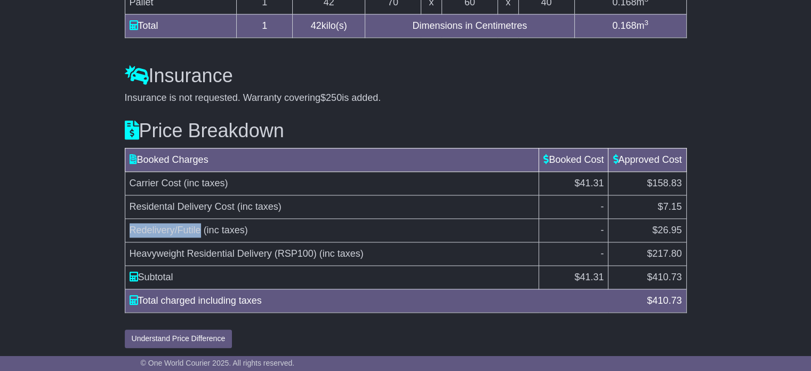 Image resolution: width=811 pixels, height=371 pixels. Describe the element at coordinates (406, 76) in the screenshot. I see `h3: Insurance` at that location.